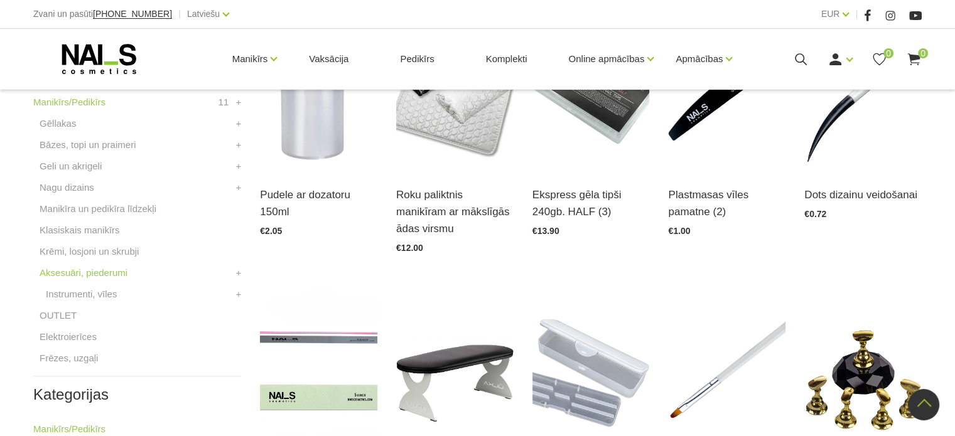 This screenshot has height=436, width=955. I want to click on a: OUTLET, so click(58, 316).